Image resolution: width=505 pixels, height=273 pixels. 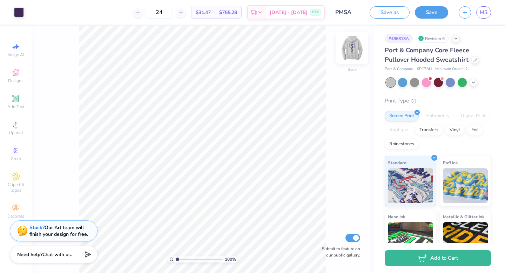 What do you see at coordinates (466, 240) in the screenshot?
I see `img: Metallic & Glitter Ink` at bounding box center [466, 240].